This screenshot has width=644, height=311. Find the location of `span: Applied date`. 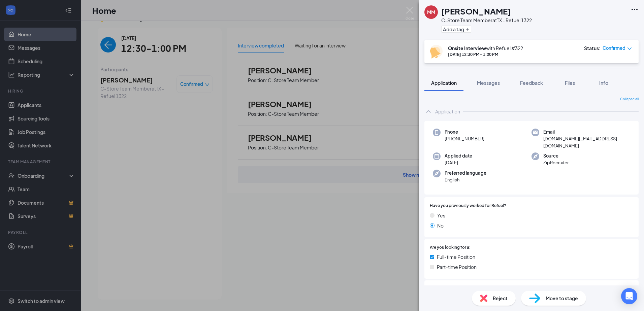

span: Applied date is located at coordinates (458, 156).